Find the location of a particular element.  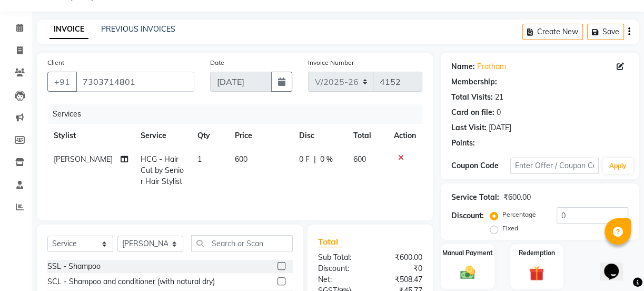

img: _cash.svg is located at coordinates (468, 273).